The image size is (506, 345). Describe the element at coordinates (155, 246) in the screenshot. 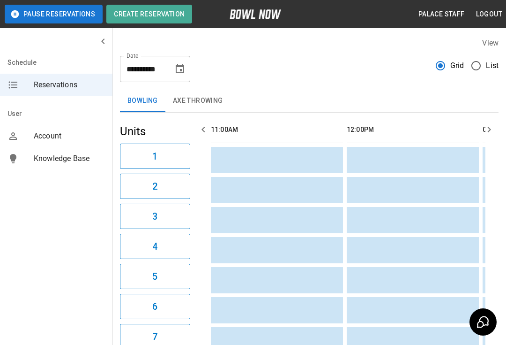

I see `button: 4` at that location.